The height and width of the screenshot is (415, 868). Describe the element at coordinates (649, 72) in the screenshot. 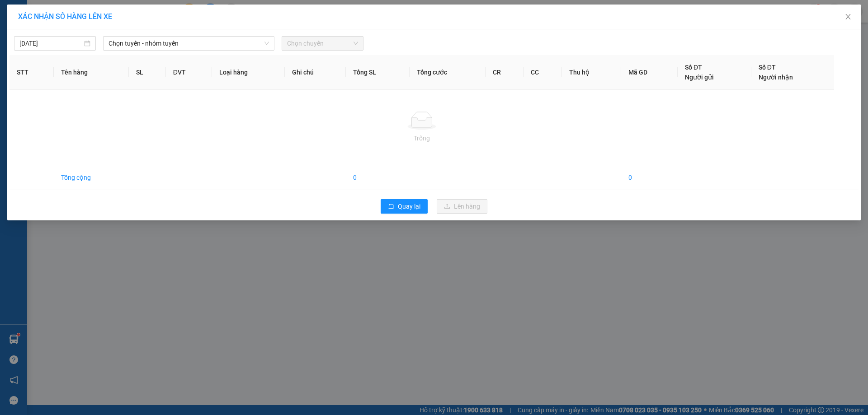

I see `th: Mã GD` at that location.